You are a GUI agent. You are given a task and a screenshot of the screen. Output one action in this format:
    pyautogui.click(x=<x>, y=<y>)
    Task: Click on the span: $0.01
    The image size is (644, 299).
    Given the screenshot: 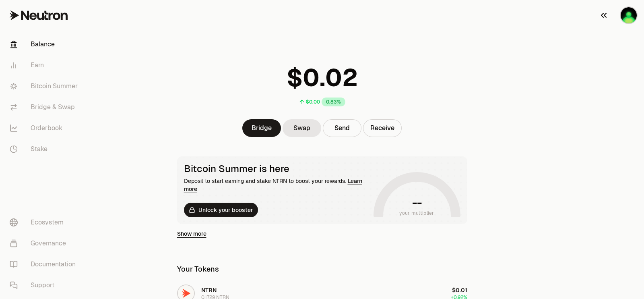 What is the action you would take?
    pyautogui.click(x=459, y=290)
    